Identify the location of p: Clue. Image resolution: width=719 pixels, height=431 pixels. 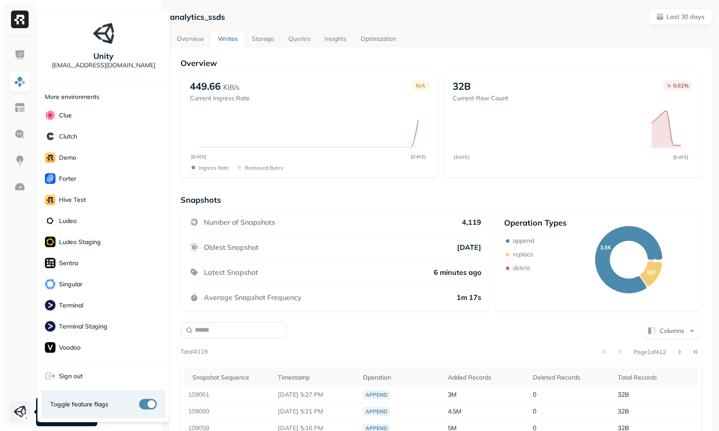
(65, 115).